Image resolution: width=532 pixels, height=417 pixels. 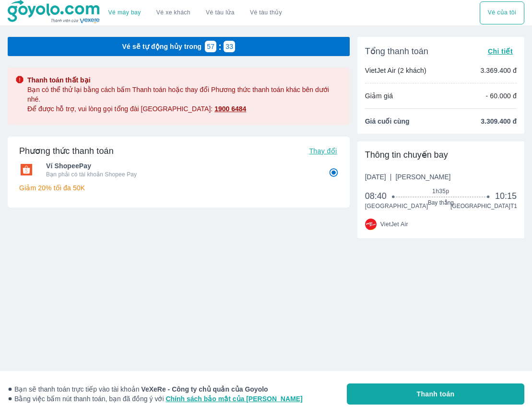 What do you see at coordinates (229, 47) in the screenshot?
I see `p: 33` at bounding box center [229, 47].